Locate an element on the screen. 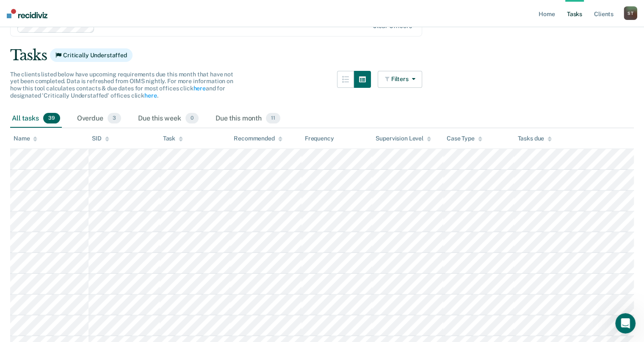  span: 39 is located at coordinates (52, 118).